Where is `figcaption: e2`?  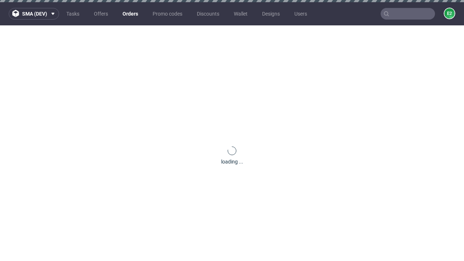 figcaption: e2 is located at coordinates (450, 13).